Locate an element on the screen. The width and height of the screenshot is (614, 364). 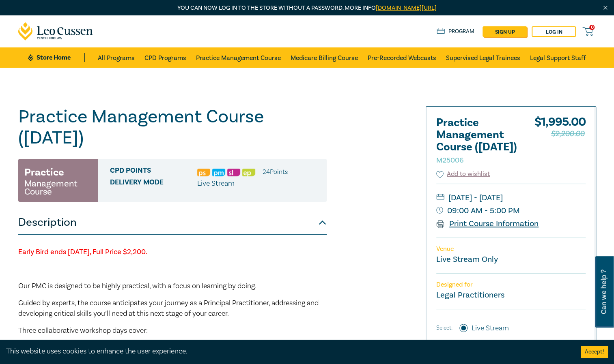
span: Our PMC is designed to be highly practical, with a focus on learning by doing. is located at coordinates (137, 286).